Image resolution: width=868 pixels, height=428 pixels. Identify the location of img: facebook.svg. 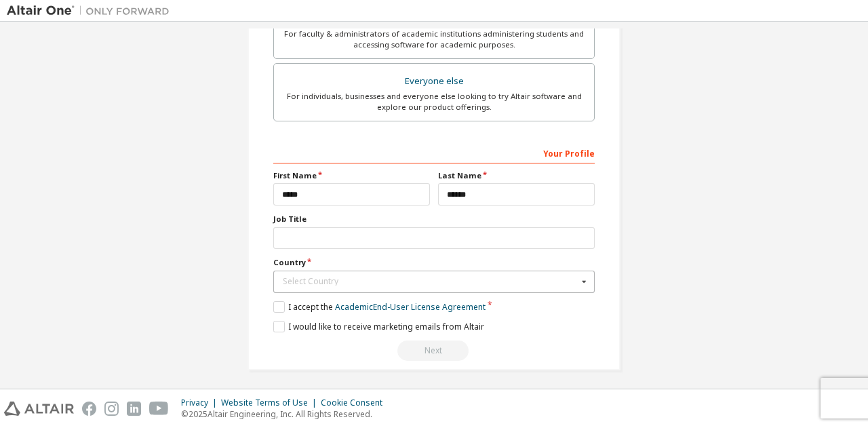
(89, 408).